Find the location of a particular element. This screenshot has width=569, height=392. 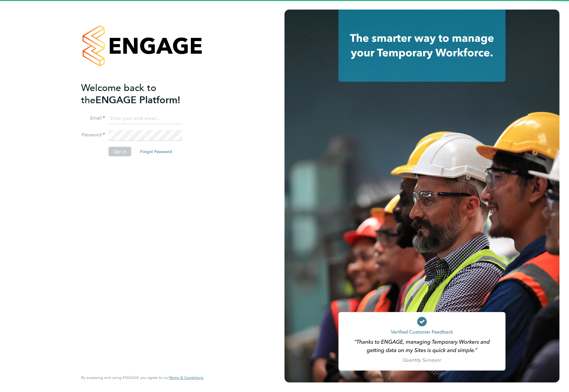

span: By accessing and using ENGAGE you agree to our is located at coordinates (142, 377).